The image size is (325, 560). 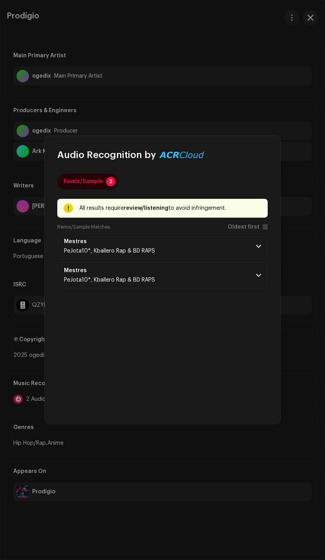 I want to click on p-badge: 2, so click(x=111, y=181).